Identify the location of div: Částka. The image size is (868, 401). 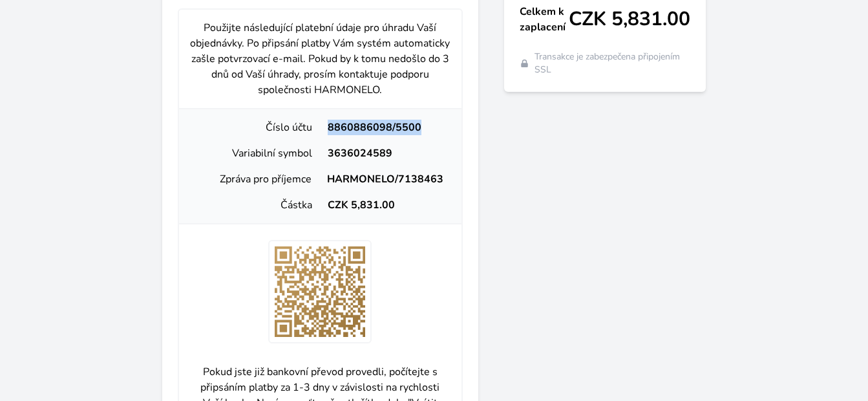
(254, 205).